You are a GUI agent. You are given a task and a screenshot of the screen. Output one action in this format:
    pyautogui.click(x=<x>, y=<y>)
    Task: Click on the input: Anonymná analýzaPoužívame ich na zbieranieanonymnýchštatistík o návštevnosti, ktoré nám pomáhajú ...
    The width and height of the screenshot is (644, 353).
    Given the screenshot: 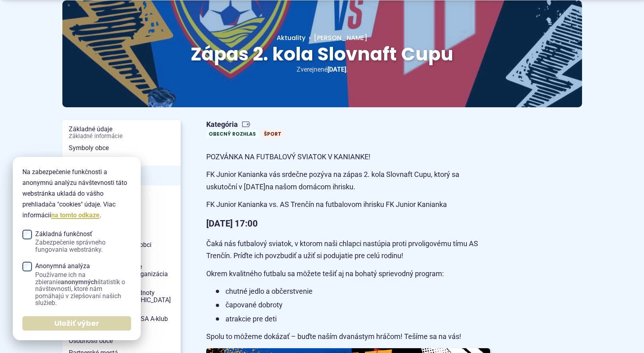 What is the action you would take?
    pyautogui.click(x=27, y=266)
    